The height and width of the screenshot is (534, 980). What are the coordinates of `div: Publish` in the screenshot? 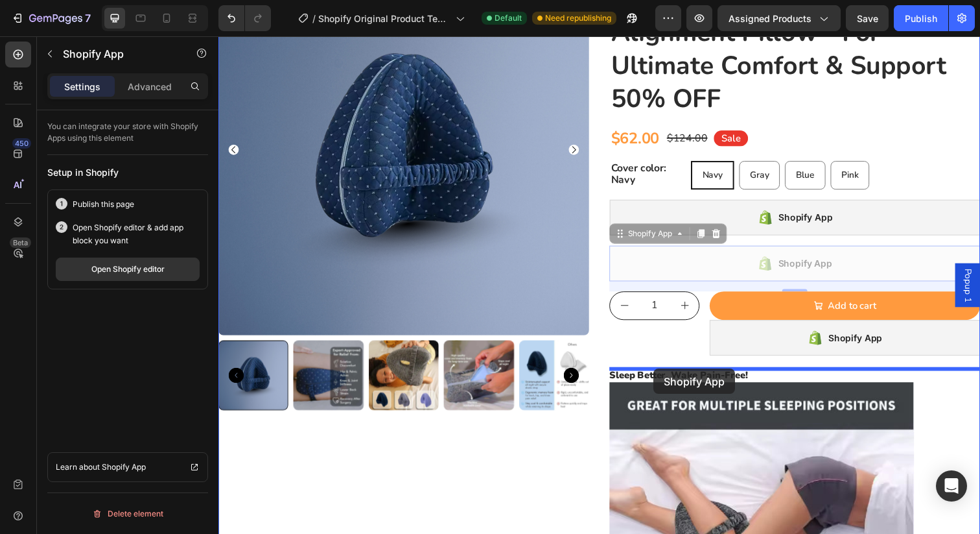 It's located at (922, 18).